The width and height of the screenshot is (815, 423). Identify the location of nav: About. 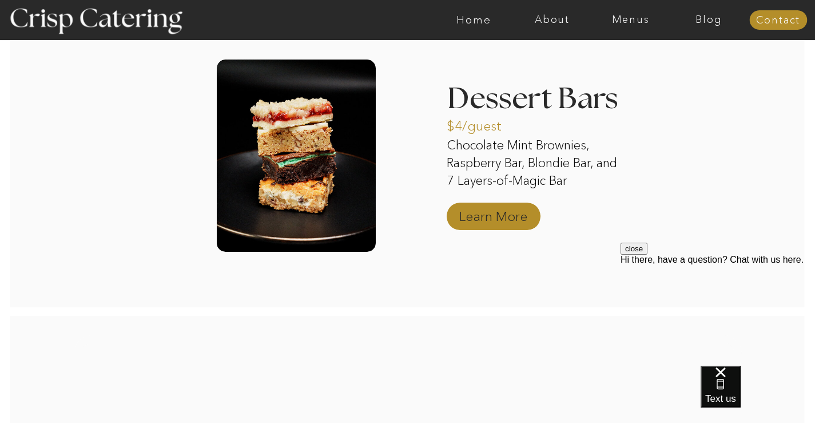
(552, 20).